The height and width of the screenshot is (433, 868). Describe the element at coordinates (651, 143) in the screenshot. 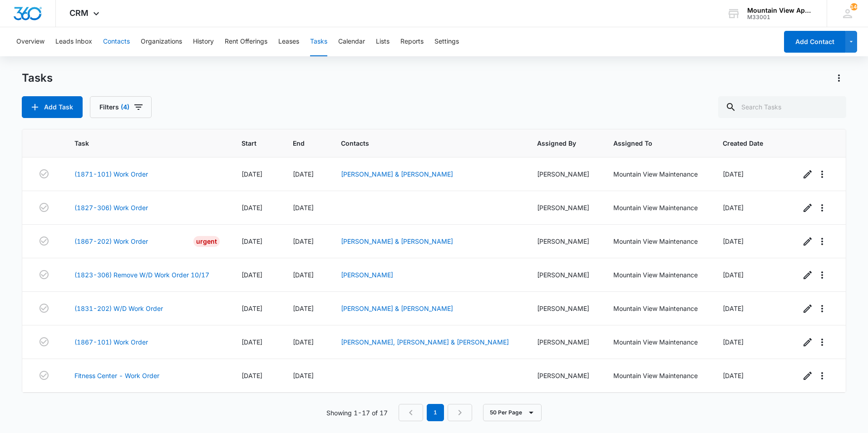

I see `span: Assigned To` at that location.